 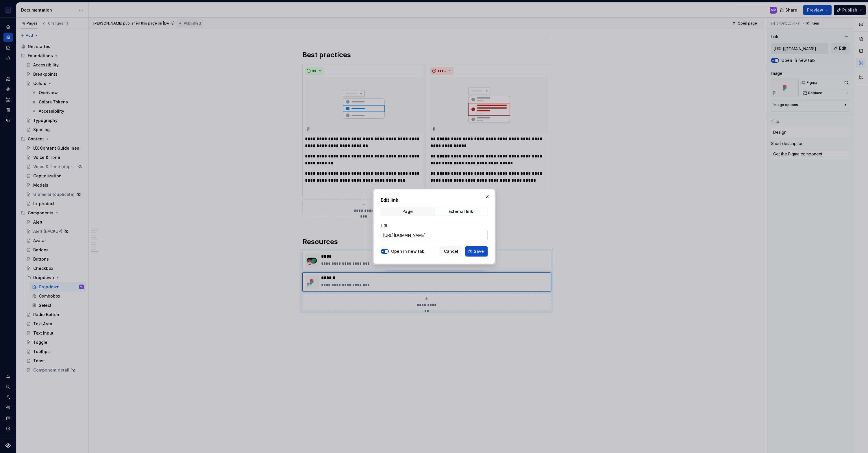 I want to click on span: Save, so click(x=479, y=251).